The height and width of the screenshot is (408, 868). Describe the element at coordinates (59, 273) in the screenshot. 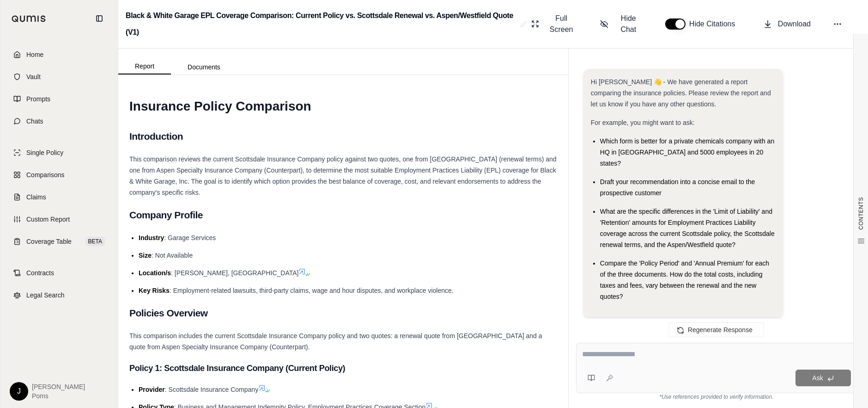

I see `a: Contracts` at that location.